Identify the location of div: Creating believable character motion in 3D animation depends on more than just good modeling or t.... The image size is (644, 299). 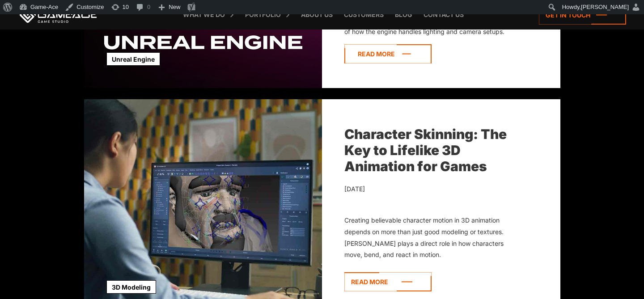
(431, 238).